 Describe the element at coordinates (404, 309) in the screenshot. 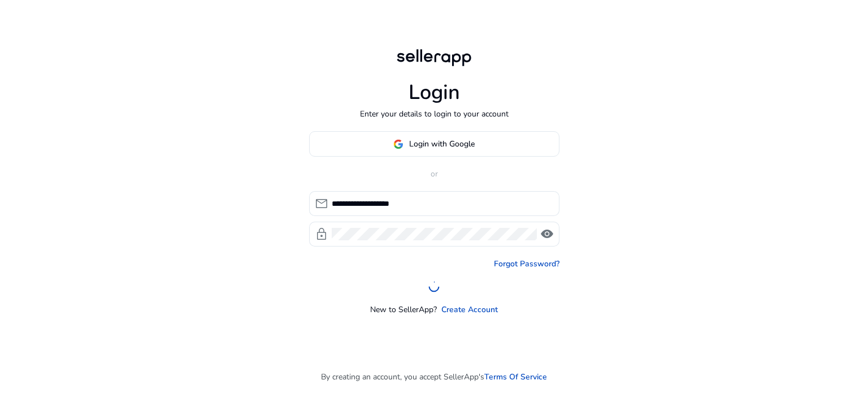

I see `p: New to SellerApp?` at that location.